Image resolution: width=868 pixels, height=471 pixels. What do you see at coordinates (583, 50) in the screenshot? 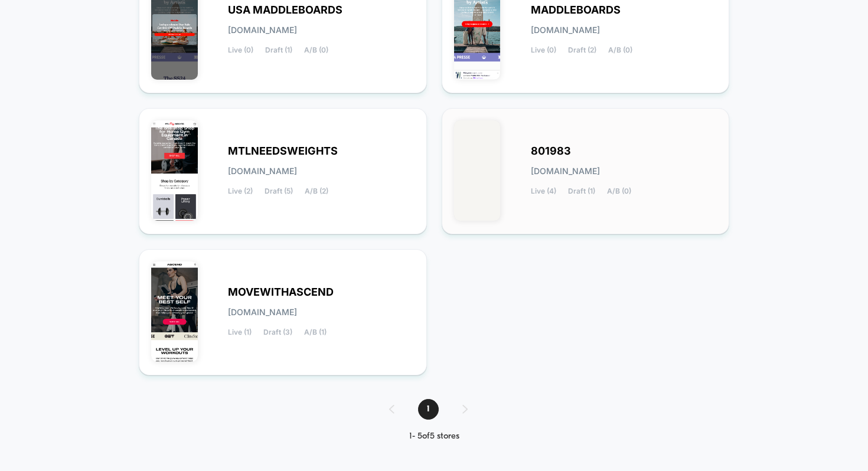
I see `span: Draft (2)` at bounding box center [583, 50].